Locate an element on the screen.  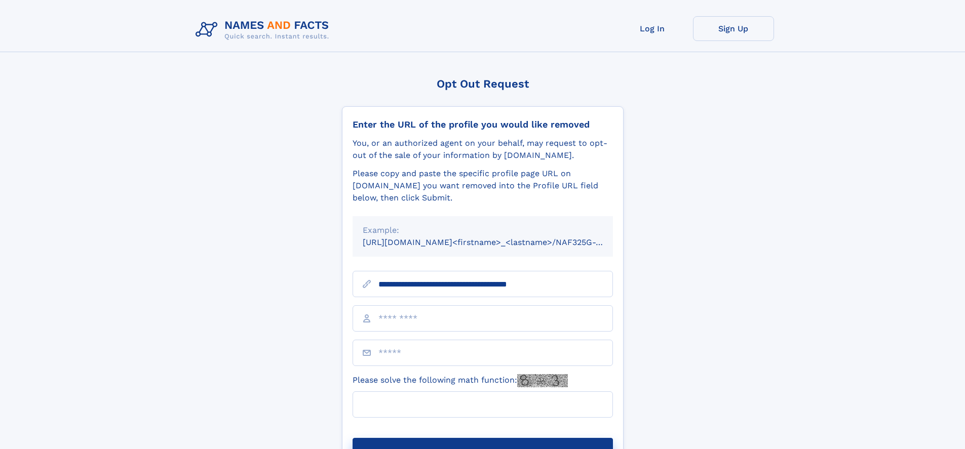
div: Enter the URL of the profile you would like removed is located at coordinates (483, 125).